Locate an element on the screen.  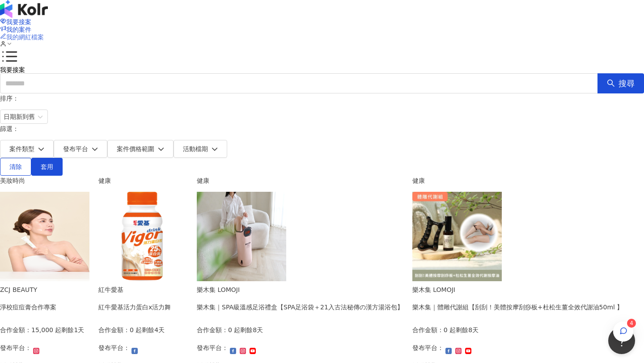
button: 活動檔期 is located at coordinates (201, 149).